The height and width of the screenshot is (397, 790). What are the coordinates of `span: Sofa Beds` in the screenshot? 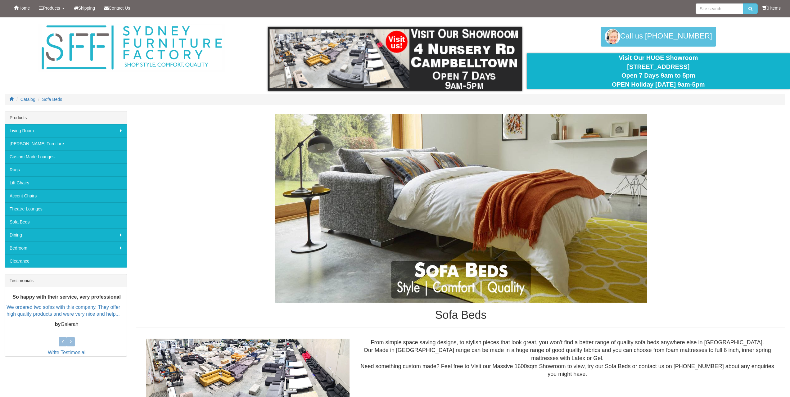 It's located at (52, 99).